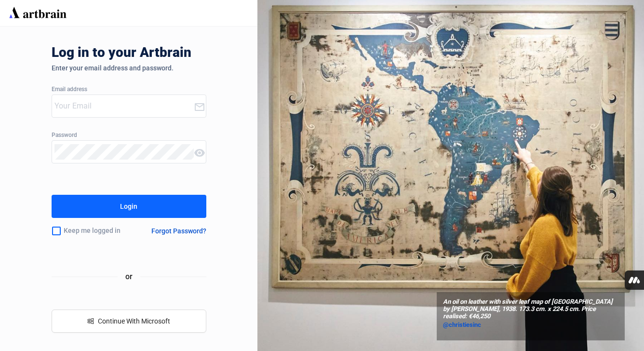 Image resolution: width=644 pixels, height=351 pixels. Describe the element at coordinates (129, 68) in the screenshot. I see `div: Enter your email address and password.` at that location.